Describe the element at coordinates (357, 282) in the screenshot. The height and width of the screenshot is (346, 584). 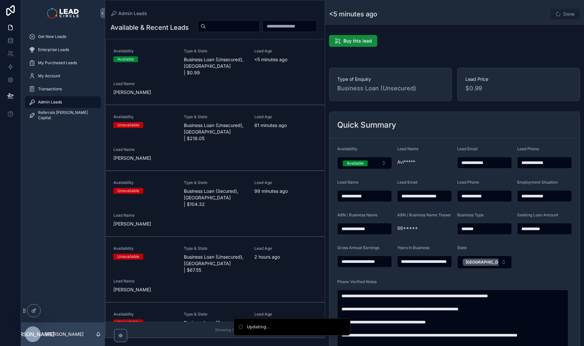
I see `span: Phone Verified Notes` at that location.